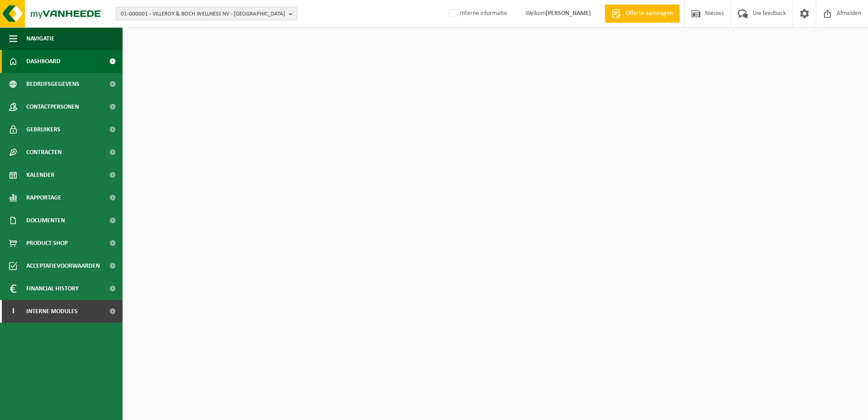 The height and width of the screenshot is (420, 868). What do you see at coordinates (43, 198) in the screenshot?
I see `span: Rapportage` at bounding box center [43, 198].